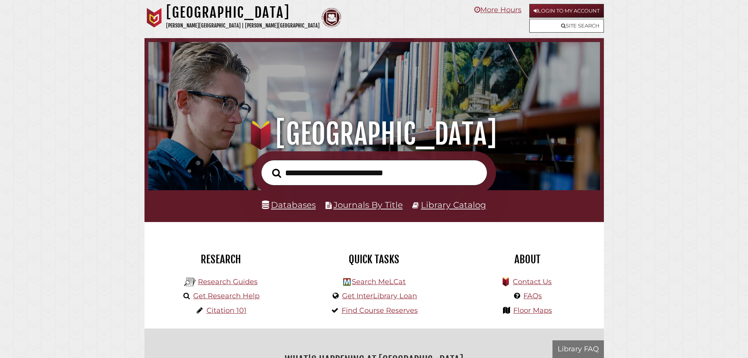 This screenshot has width=748, height=358. Describe the element at coordinates (527, 259) in the screenshot. I see `h2: About` at that location.